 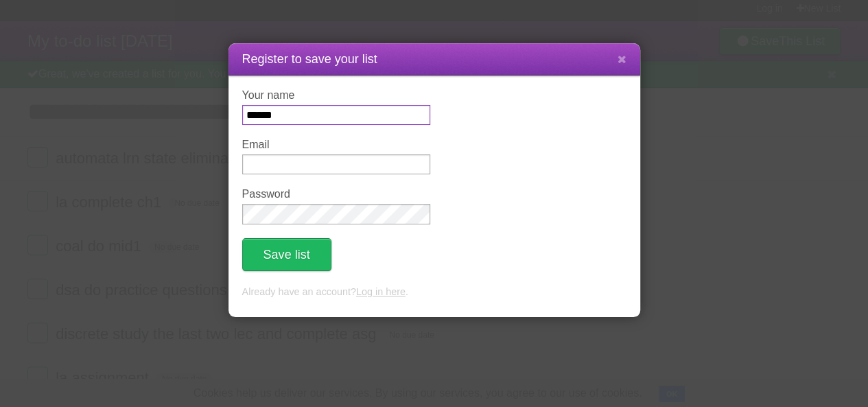 What do you see at coordinates (381, 292) in the screenshot?
I see `a: Log in here` at bounding box center [381, 292].